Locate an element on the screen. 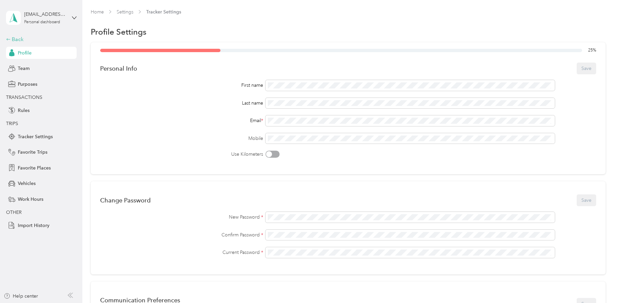 The width and height of the screenshot is (617, 303). span: Import History is located at coordinates (34, 225).